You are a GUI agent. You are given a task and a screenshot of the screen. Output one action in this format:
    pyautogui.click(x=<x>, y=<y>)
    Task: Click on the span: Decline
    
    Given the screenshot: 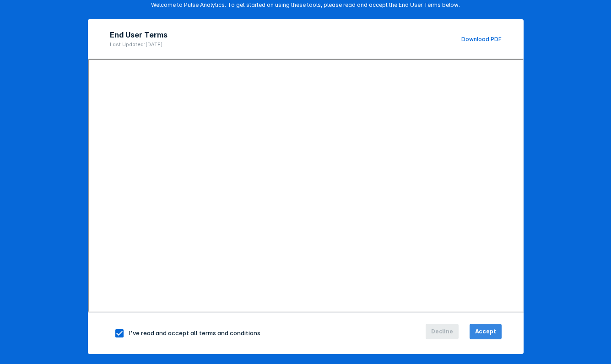 What is the action you would take?
    pyautogui.click(x=442, y=332)
    